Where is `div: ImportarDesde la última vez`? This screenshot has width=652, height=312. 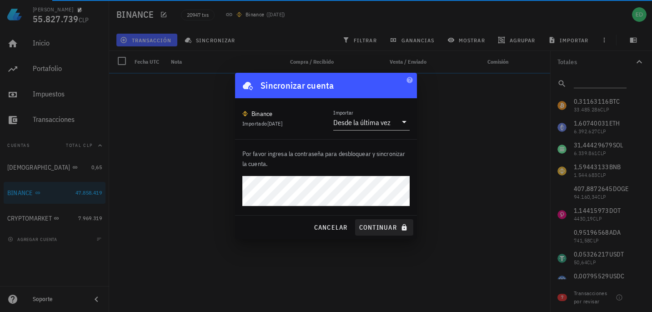
div: ImportarDesde la última vez is located at coordinates (372, 122).